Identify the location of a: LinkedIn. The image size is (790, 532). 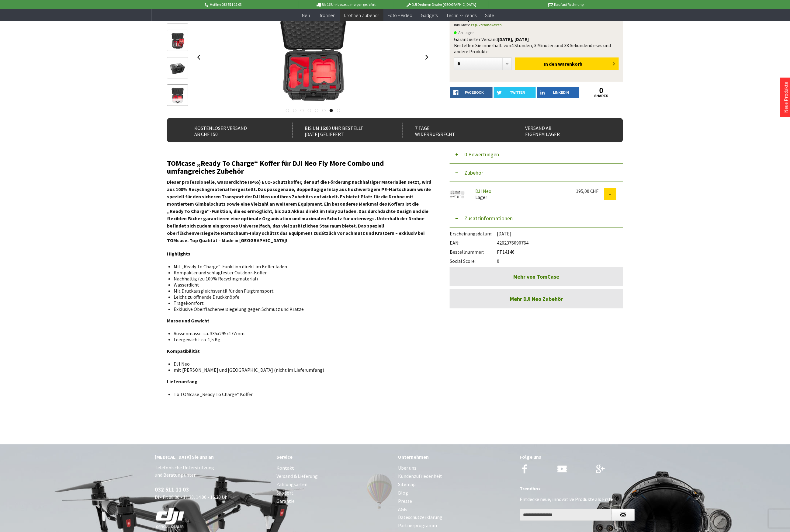
(558, 92).